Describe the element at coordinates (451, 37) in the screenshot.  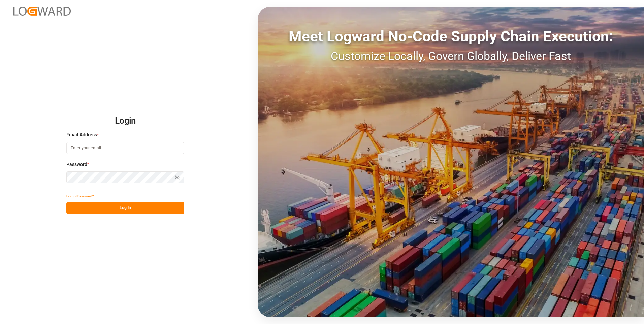
I see `div: Meet Logward No-Code Supply Chain Execution:` at that location.